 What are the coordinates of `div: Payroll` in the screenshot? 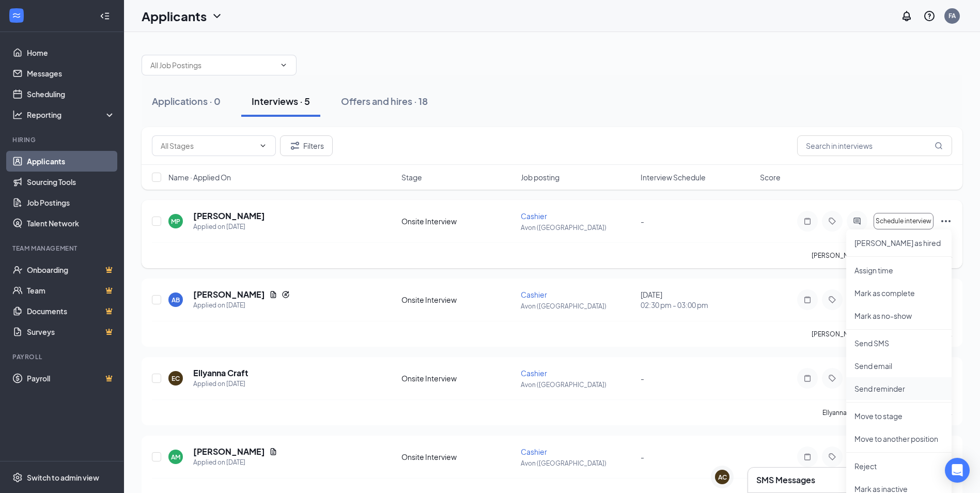 It's located at (62, 356).